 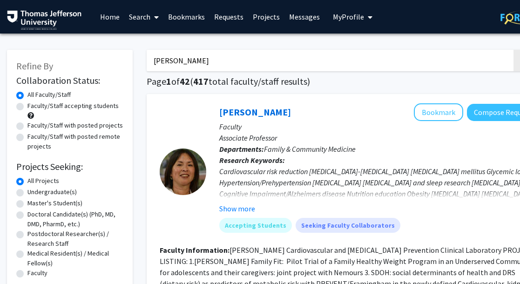 I want to click on a: Requests, so click(x=229, y=17).